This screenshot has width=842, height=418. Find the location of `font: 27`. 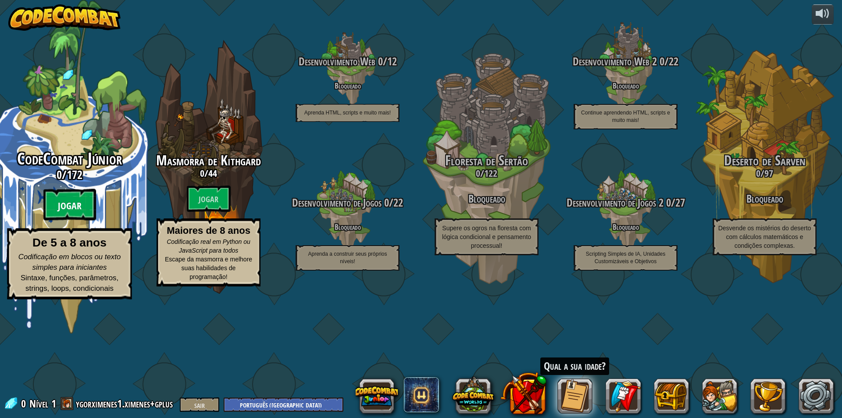

font: 27 is located at coordinates (680, 203).